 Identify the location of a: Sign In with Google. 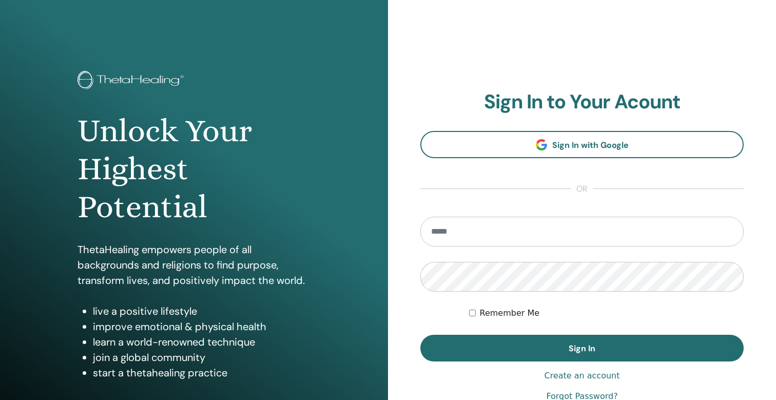
(582, 144).